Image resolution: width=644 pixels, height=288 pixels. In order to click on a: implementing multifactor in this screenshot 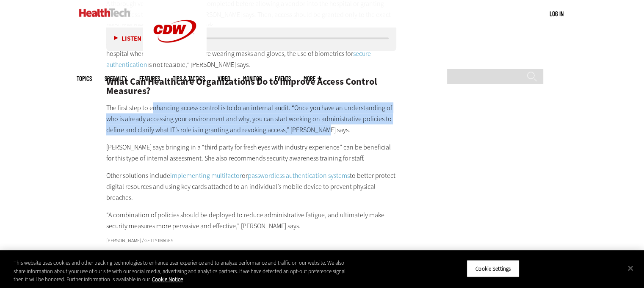, I will do `click(206, 176)`.